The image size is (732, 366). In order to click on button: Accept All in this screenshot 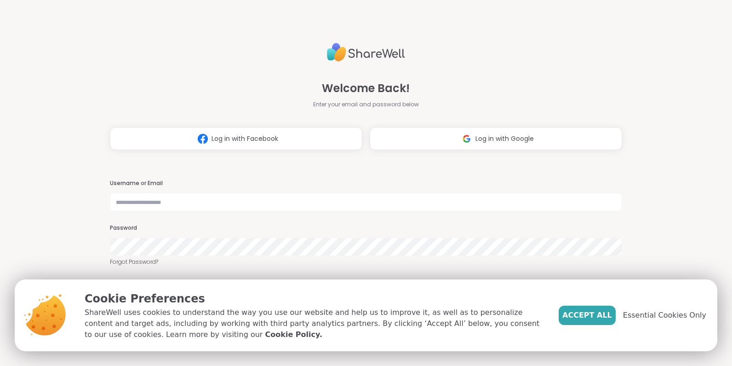, I will do `click(587, 315)`.